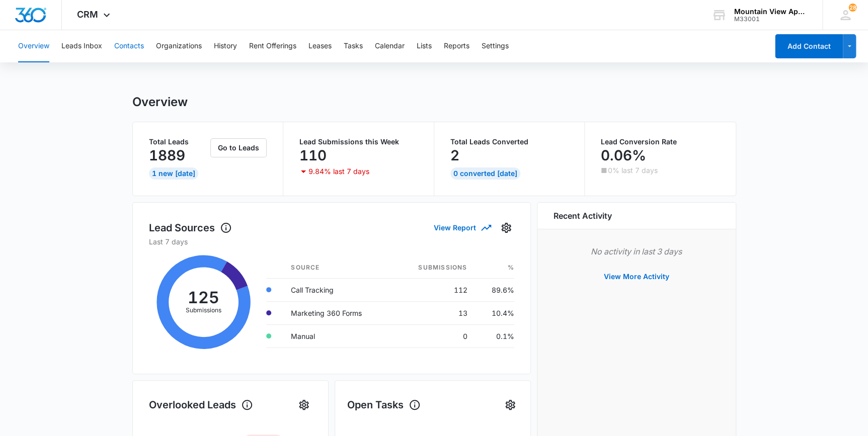 Image resolution: width=868 pixels, height=436 pixels. Describe the element at coordinates (331, 241) in the screenshot. I see `p: Last 7 days` at that location.